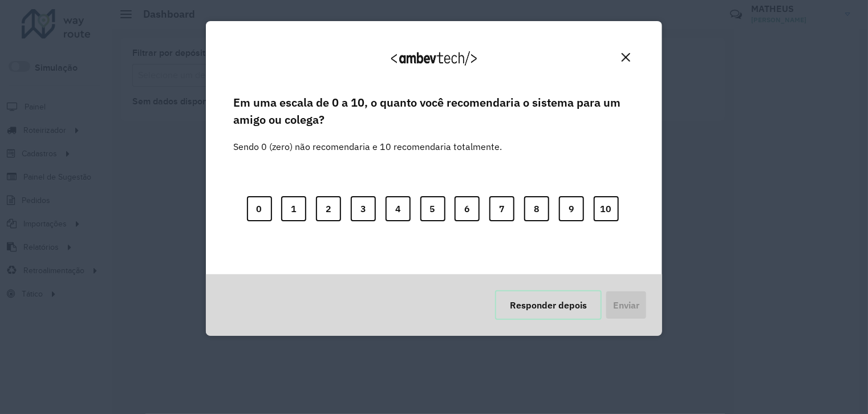 The image size is (868, 414). What do you see at coordinates (502, 209) in the screenshot?
I see `button: 7` at bounding box center [502, 209].